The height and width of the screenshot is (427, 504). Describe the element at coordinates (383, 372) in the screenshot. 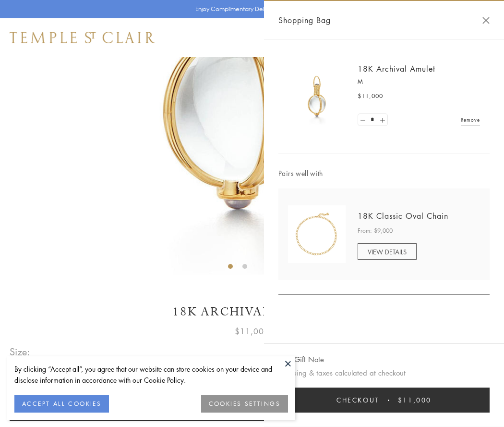

I see `p: Shipping & taxes calculated at checkout` at that location.